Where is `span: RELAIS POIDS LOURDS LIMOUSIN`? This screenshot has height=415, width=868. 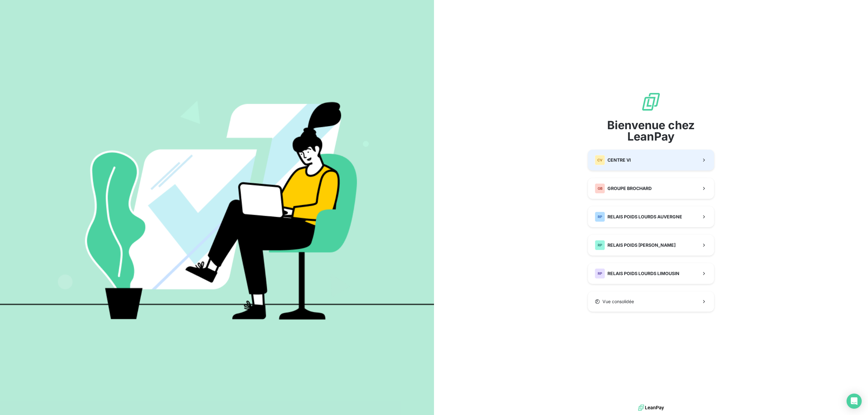
span: RELAIS POIDS LOURDS LIMOUSIN is located at coordinates (643, 273).